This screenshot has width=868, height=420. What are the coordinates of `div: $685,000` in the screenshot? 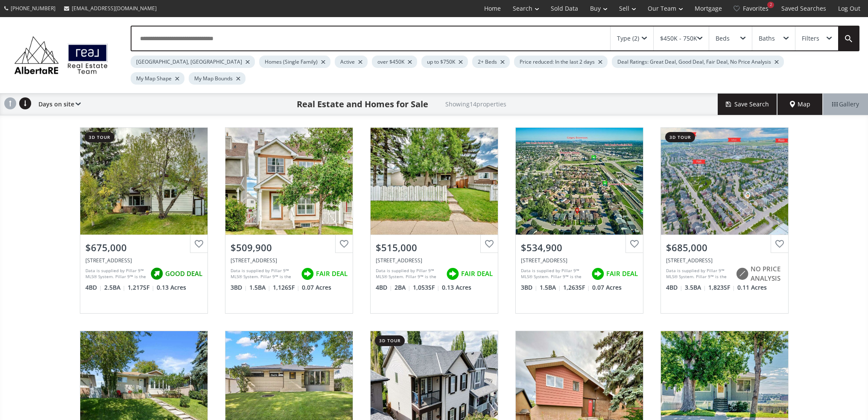 It's located at (724, 247).